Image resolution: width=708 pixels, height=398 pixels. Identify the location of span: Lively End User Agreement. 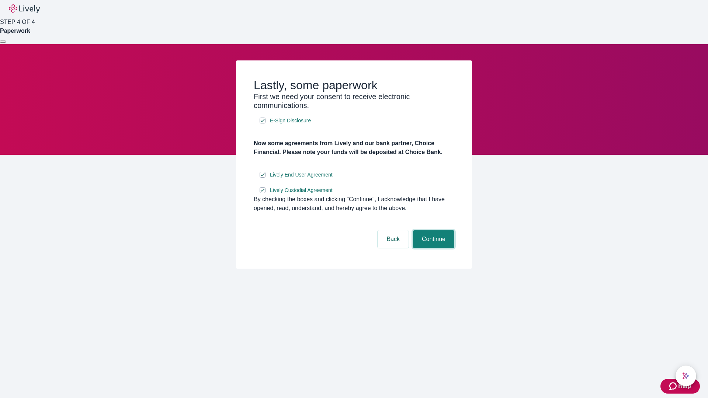
(301, 175).